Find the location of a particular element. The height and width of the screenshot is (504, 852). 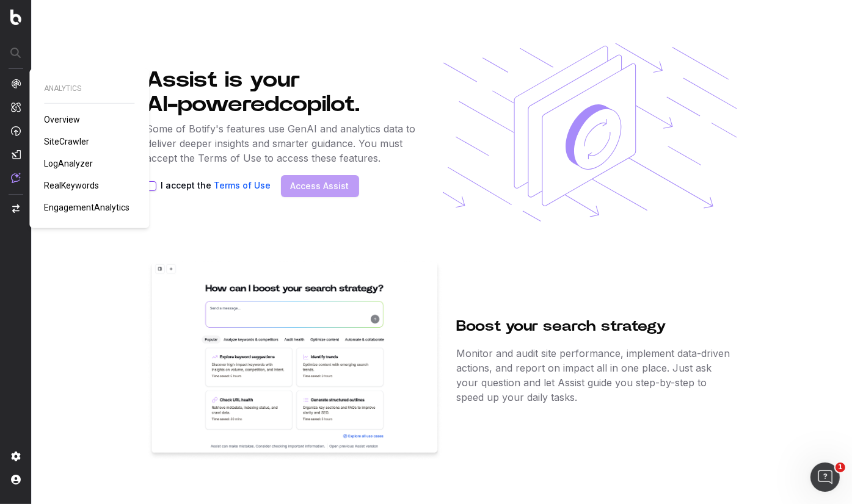

span: EngagementAnalytics is located at coordinates (87, 208).